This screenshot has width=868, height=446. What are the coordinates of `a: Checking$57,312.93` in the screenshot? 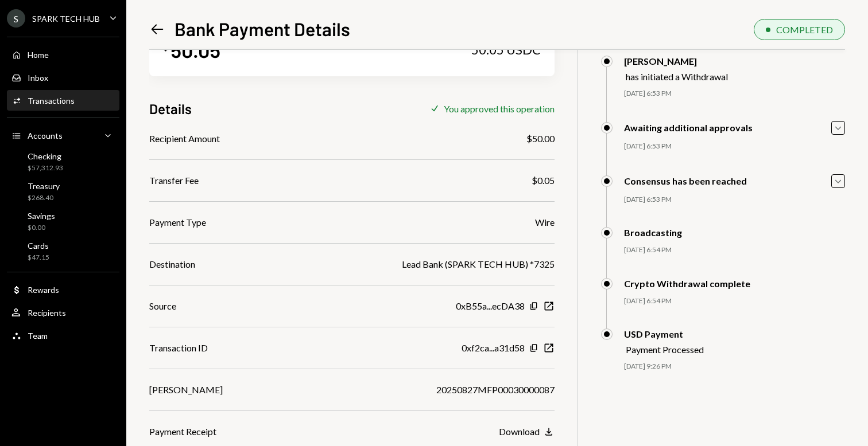 It's located at (63, 162).